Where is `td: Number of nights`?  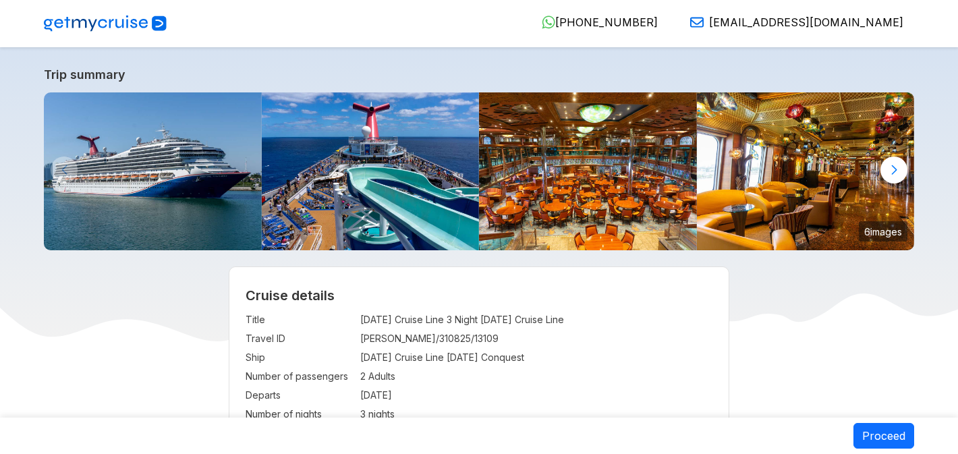
td: Number of nights is located at coordinates (300, 414).